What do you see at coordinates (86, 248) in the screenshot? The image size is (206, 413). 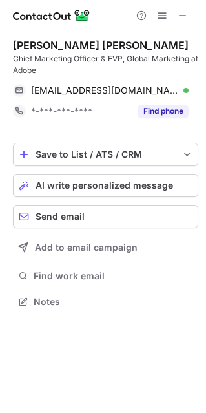 I see `span: Add to email campaign` at bounding box center [86, 248].